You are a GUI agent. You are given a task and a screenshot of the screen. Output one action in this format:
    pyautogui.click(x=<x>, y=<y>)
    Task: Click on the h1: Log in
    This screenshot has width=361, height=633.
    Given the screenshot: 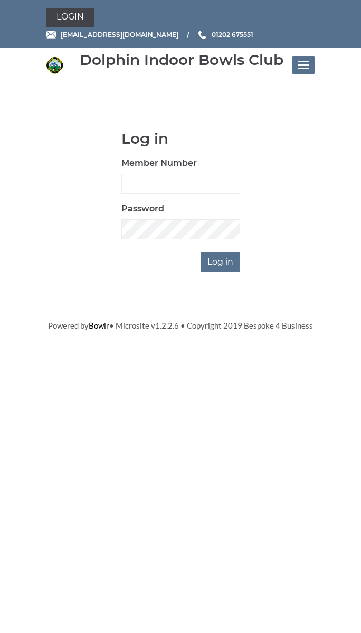 What is the action you would take?
    pyautogui.click(x=181, y=138)
    